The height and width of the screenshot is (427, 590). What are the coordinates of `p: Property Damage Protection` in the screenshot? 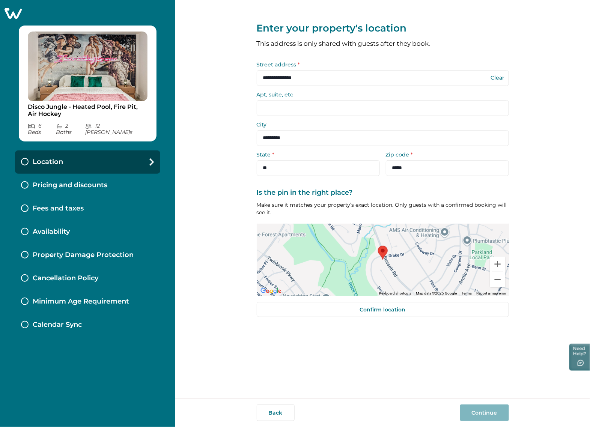 It's located at (83, 255).